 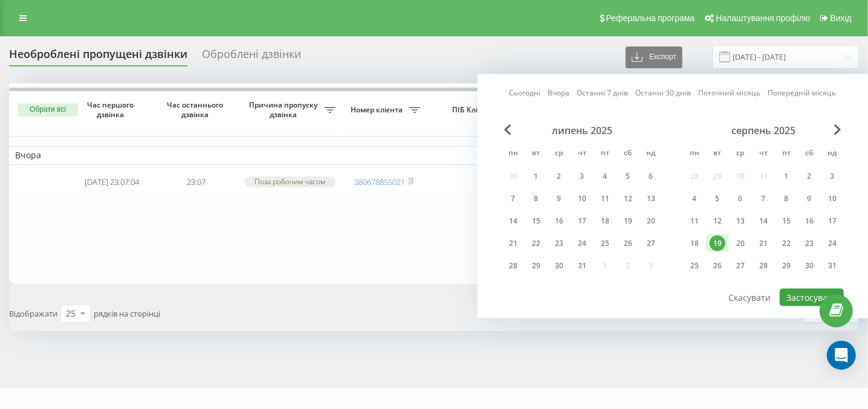 I want to click on span: Налаштування профілю, so click(x=763, y=18).